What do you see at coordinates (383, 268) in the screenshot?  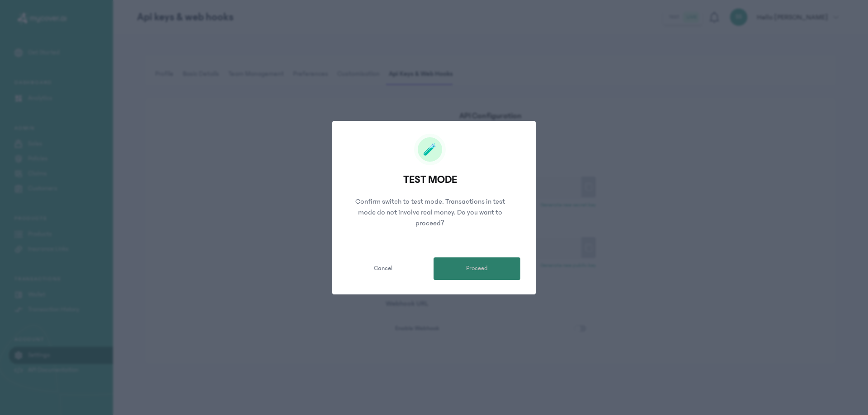 I see `span: Cancel` at bounding box center [383, 268].